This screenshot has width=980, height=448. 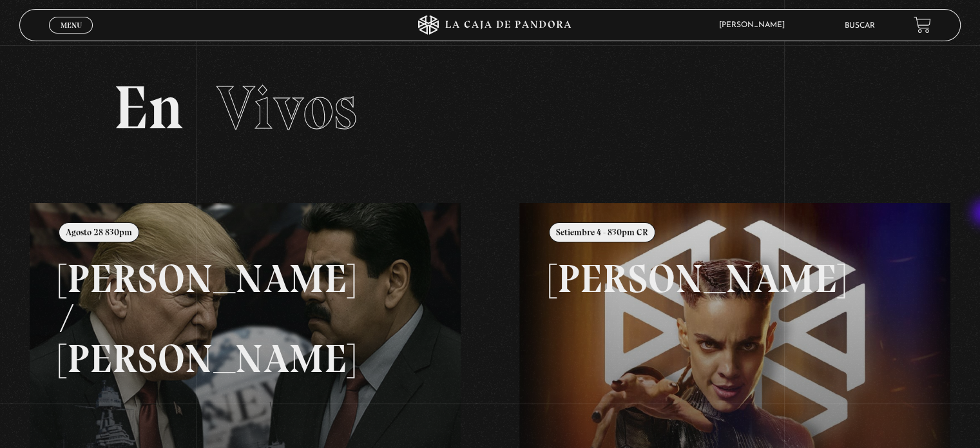 What do you see at coordinates (287, 107) in the screenshot?
I see `span: Vivos` at bounding box center [287, 107].